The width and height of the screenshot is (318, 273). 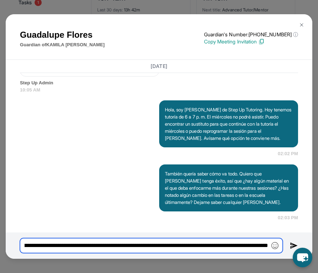 I want to click on img: Emoji, so click(x=275, y=245).